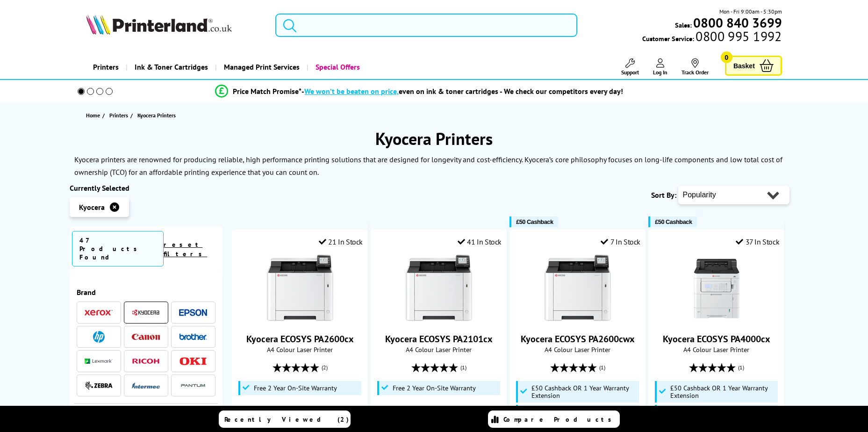 The width and height of the screenshot is (868, 432). Describe the element at coordinates (146, 312) in the screenshot. I see `a: Kyocera` at that location.